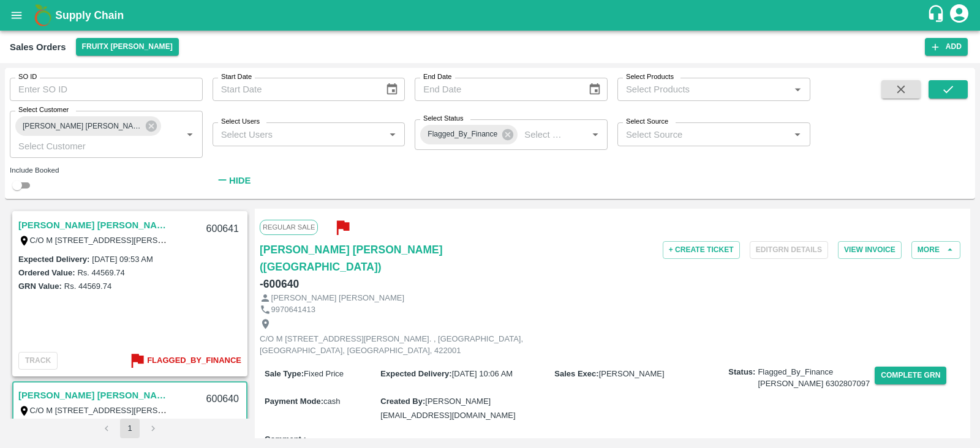  Describe the element at coordinates (284, 373) in the screenshot. I see `label: Sale Type :` at that location.